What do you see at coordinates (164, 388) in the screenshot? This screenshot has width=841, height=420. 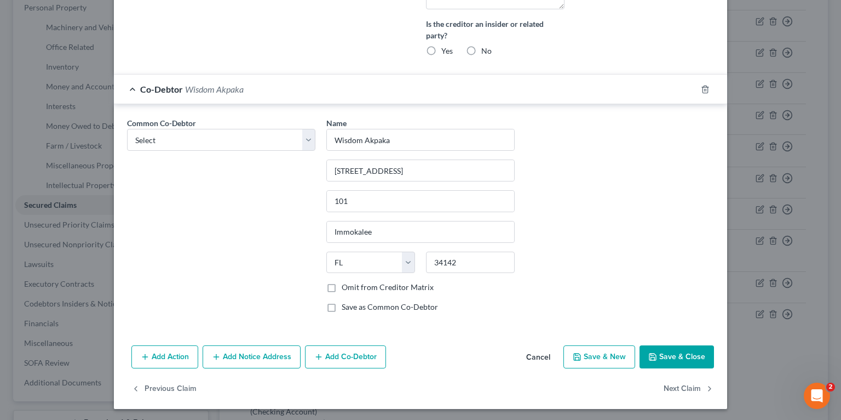 I see `button: Previous Claim` at bounding box center [164, 388].